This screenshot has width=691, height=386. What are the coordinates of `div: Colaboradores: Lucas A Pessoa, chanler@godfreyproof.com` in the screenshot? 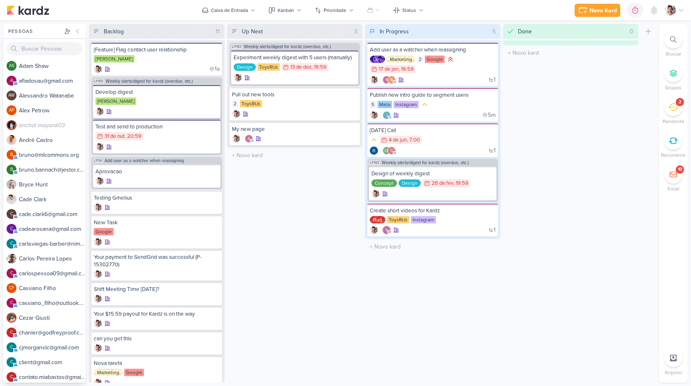 It's located at (388, 150).